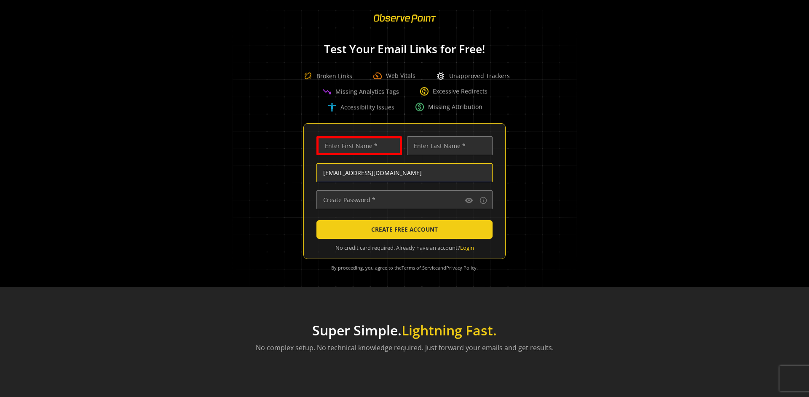 The image size is (809, 397). I want to click on img: Broken Link, so click(308, 76).